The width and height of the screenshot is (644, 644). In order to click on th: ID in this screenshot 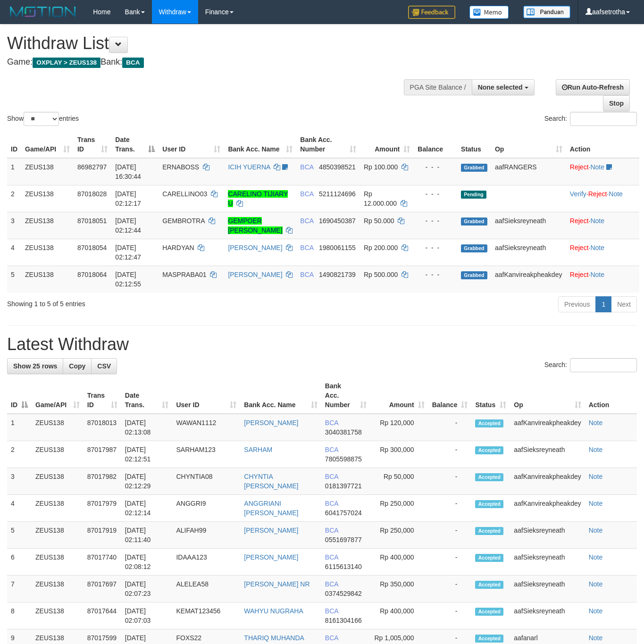, I will do `click(14, 144)`.